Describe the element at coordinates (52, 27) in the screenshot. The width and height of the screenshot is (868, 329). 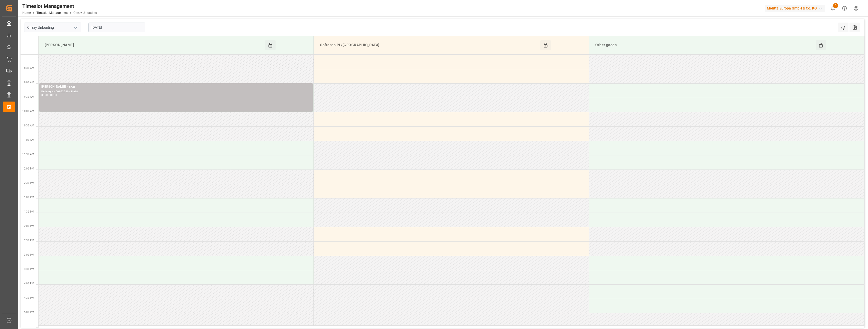
I see `input: Type to search/select` at that location.